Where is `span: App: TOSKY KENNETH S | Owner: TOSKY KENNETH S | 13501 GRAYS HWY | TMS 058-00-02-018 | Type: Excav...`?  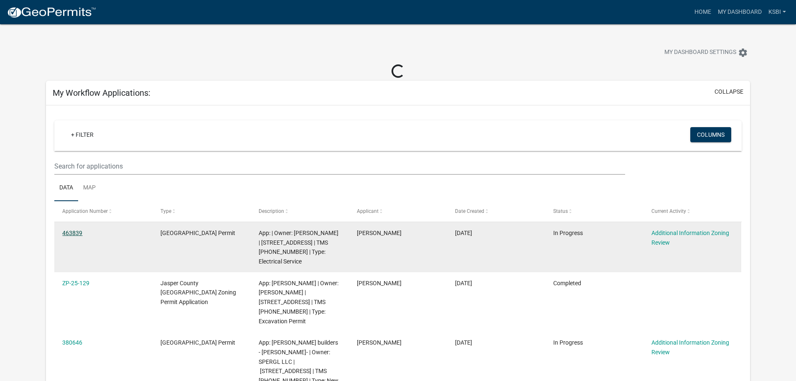
span: App: TOSKY KENNETH S | Owner: TOSKY KENNETH S | 13501 GRAYS HWY | TMS 058-00-02-018 | Type: Excav... is located at coordinates (299, 302).